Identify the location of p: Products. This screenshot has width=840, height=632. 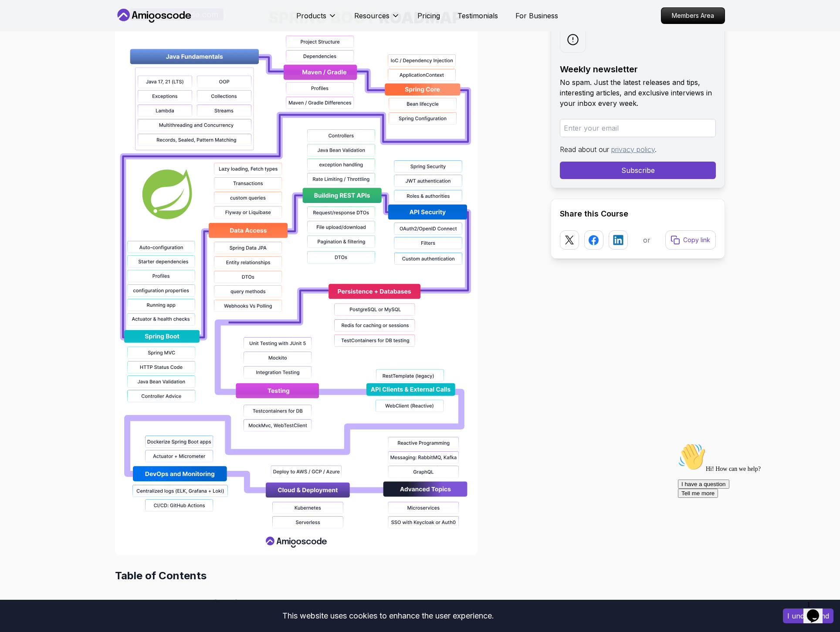
(311, 16).